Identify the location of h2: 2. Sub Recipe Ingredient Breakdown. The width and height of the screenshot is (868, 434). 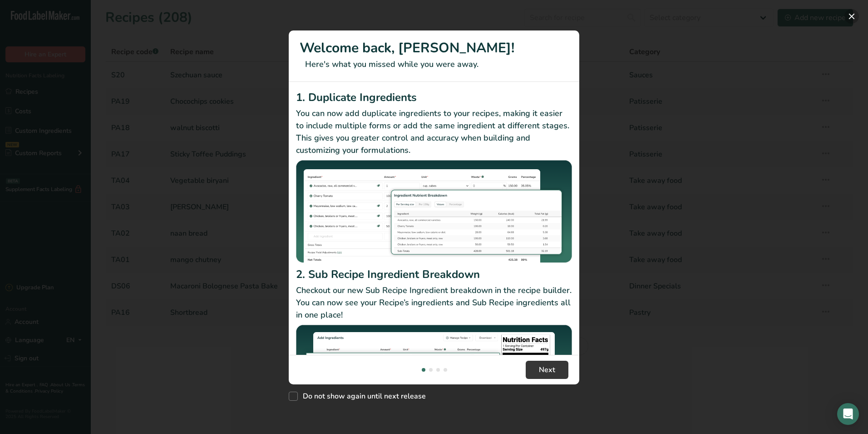
(434, 274).